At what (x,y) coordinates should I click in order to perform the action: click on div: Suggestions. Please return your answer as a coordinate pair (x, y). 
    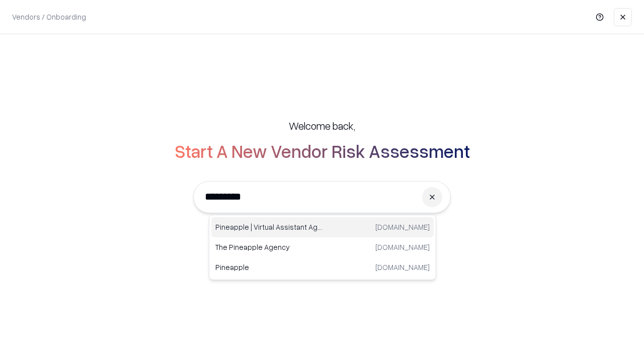
    Looking at the image, I should click on (322, 248).